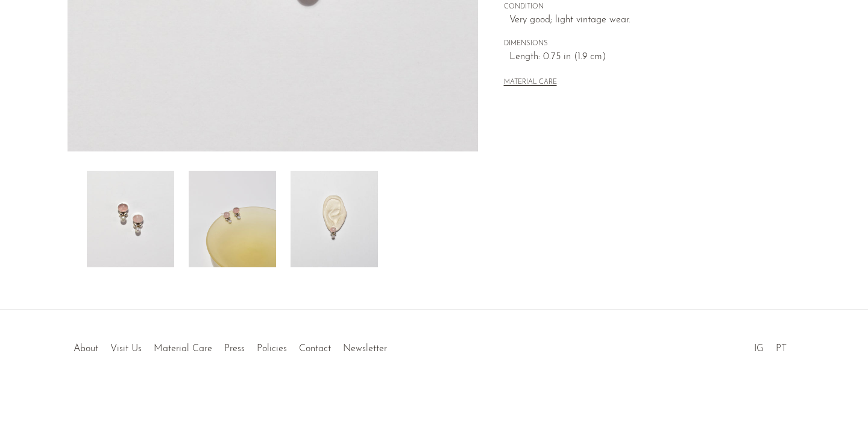  I want to click on ul: Social Medias, so click(770, 346).